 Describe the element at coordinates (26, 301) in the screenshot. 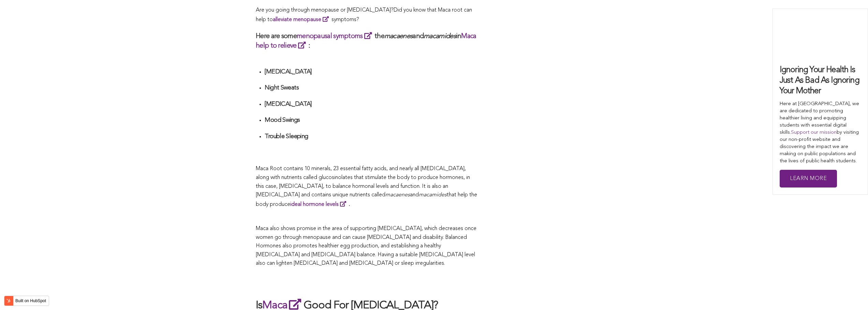

I see `button: Built on HubSpot` at that location.